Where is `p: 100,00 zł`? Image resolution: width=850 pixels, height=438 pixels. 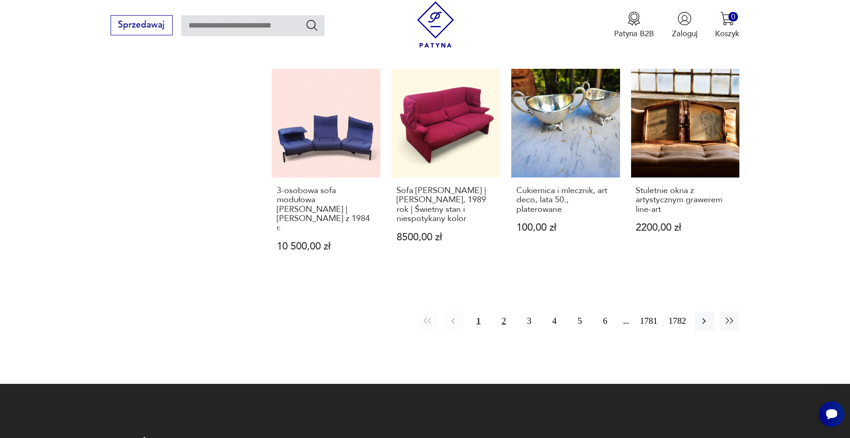
p: 100,00 zł is located at coordinates (565, 228).